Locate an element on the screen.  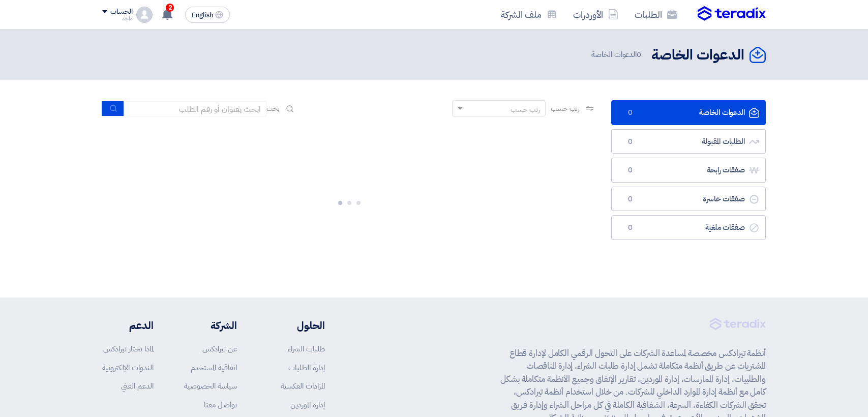
li: الحلول is located at coordinates (296, 325).